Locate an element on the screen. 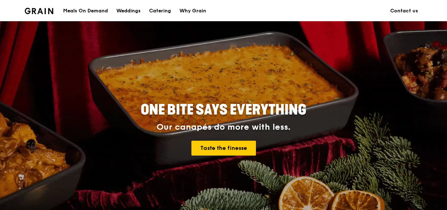 Image resolution: width=447 pixels, height=210 pixels. a: Why Grain is located at coordinates (193, 11).